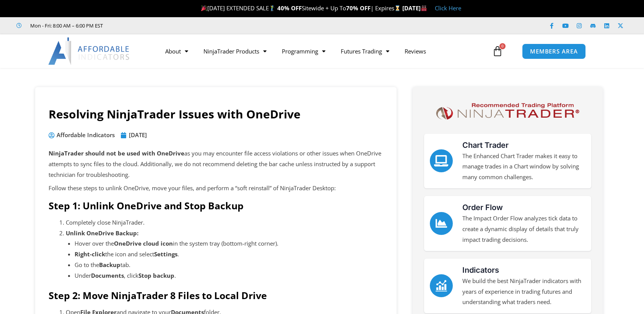 The image size is (644, 314). I want to click on strong: Settings, so click(166, 254).